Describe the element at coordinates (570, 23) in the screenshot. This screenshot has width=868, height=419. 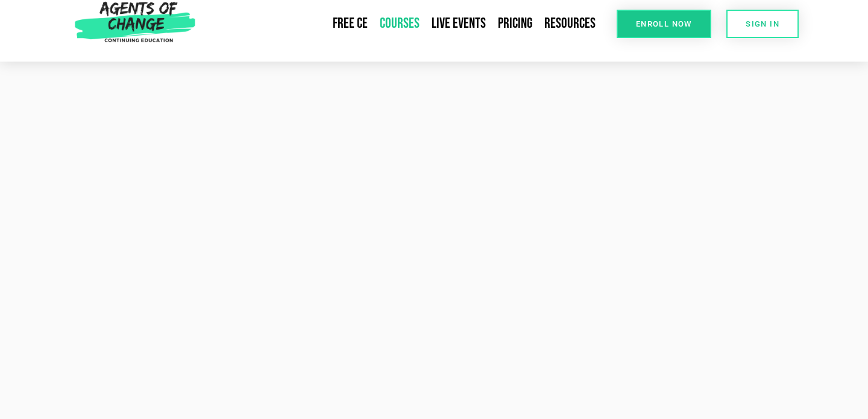
I see `a: Resources` at that location.